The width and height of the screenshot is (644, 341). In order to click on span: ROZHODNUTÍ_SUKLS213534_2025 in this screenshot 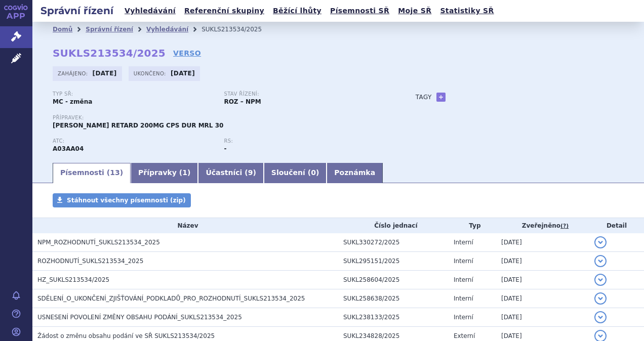, I will do `click(90, 261)`.